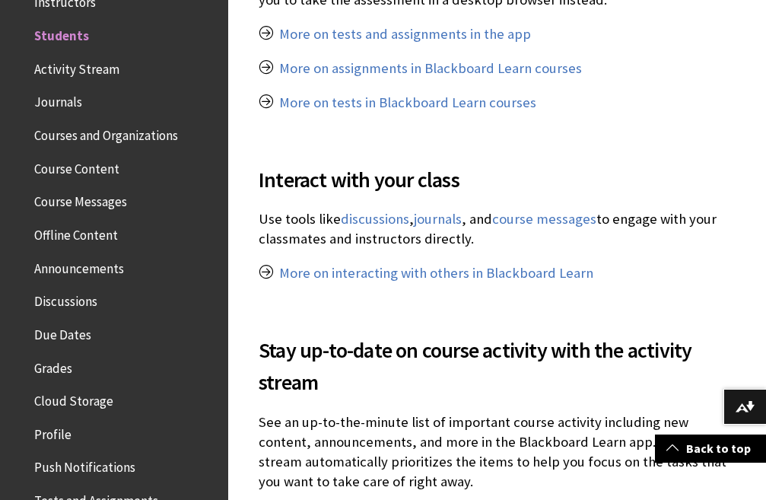  Describe the element at coordinates (497, 366) in the screenshot. I see `span: Stay up-to-date on course activity with the activity stream` at that location.